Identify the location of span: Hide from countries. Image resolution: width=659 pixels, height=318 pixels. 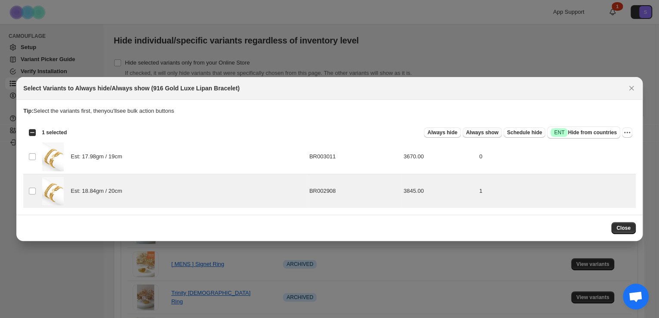
(583, 133).